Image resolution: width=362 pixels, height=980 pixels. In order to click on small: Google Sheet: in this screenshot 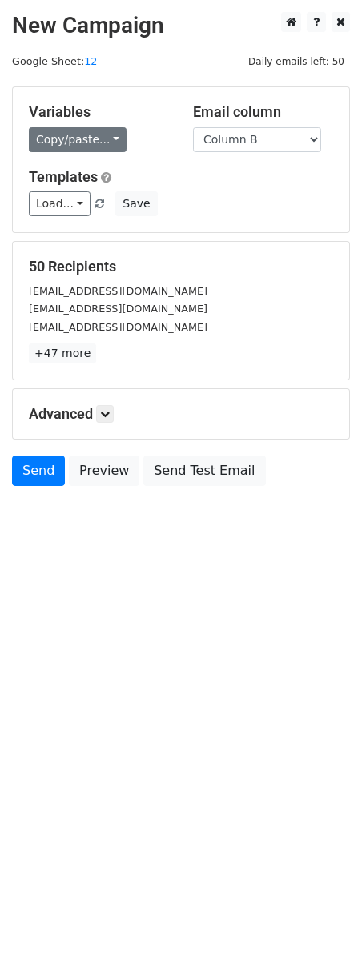, I will do `click(55, 61)`.